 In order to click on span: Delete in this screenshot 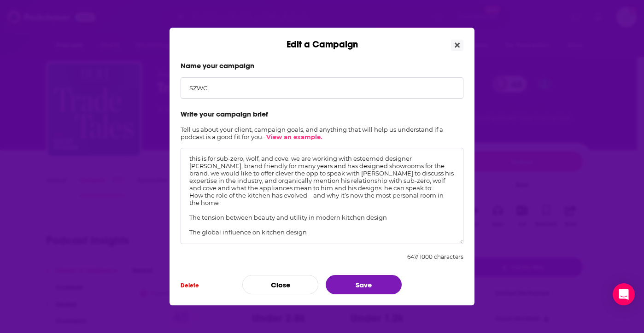, I will do `click(190, 285)`.